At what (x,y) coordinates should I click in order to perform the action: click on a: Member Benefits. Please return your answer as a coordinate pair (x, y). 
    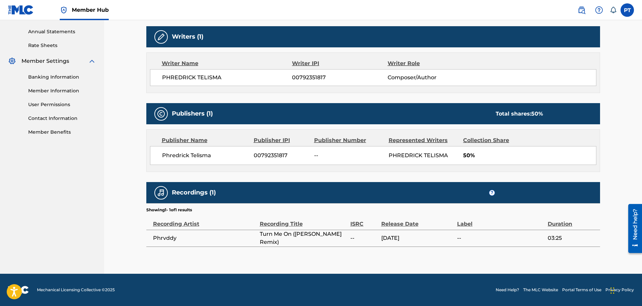
    Looking at the image, I should click on (62, 132).